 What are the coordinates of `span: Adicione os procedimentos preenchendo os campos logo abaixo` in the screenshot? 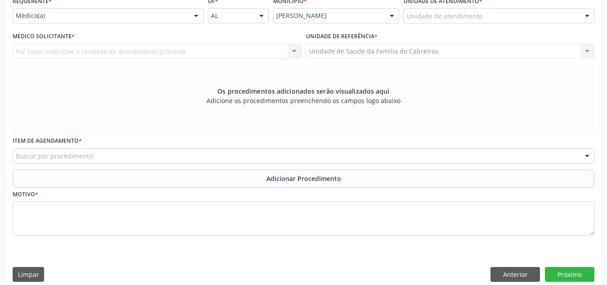 It's located at (303, 100).